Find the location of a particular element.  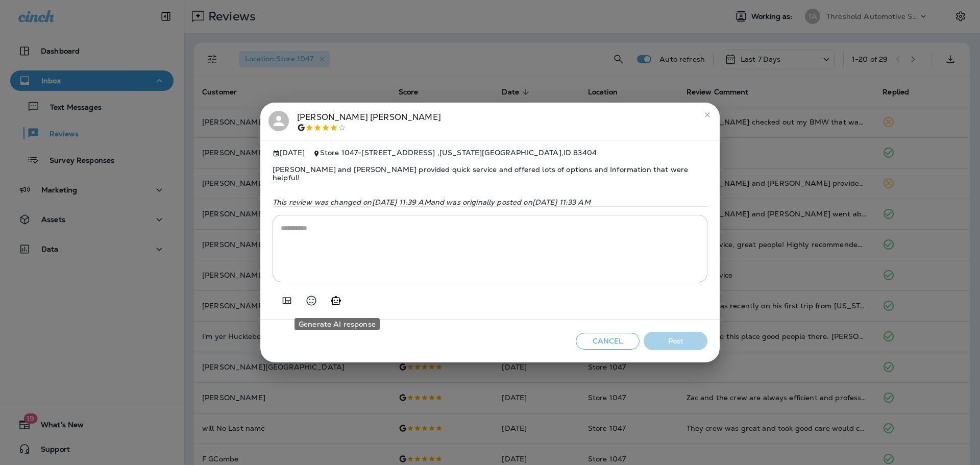

div: Generate AI response is located at coordinates (337, 324).